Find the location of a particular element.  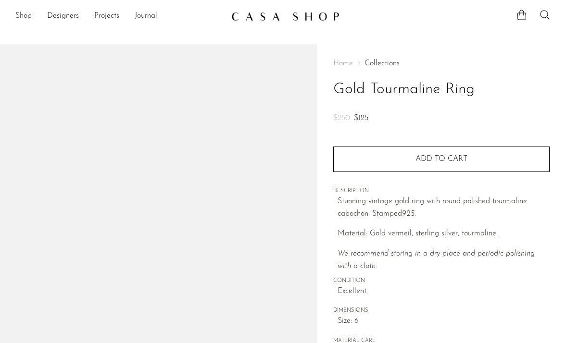

a: Collections is located at coordinates (382, 63).